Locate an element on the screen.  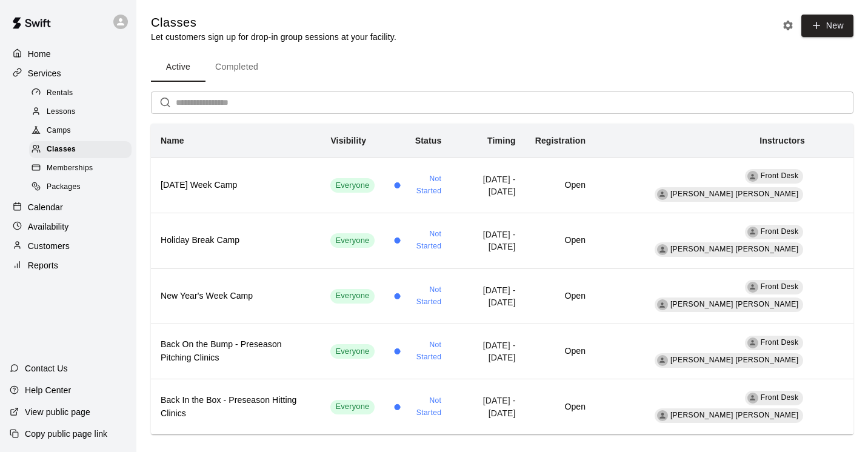
span: Classes is located at coordinates (61, 150).